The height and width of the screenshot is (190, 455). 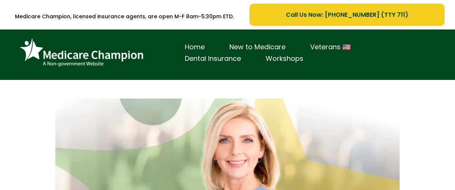 What do you see at coordinates (347, 15) in the screenshot?
I see `a: Call Us Now: 1-833-823-1990 (TTY 711)` at bounding box center [347, 15].